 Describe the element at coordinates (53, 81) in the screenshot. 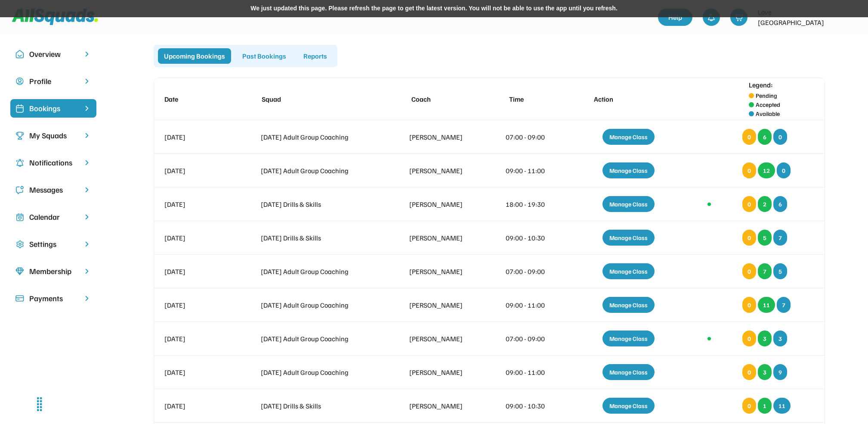

I see `div: Profile` at that location.